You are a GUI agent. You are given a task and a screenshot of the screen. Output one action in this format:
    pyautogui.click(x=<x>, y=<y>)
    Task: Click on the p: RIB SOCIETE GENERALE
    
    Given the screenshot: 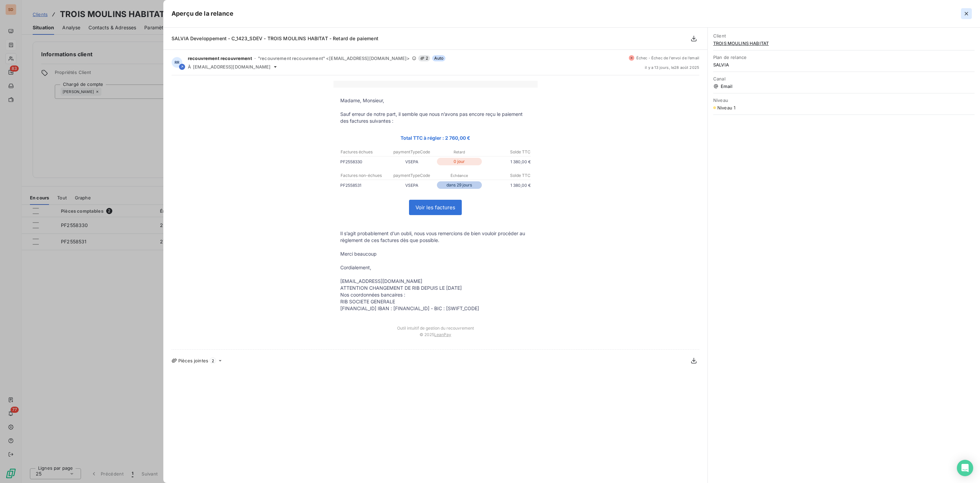 What is the action you would take?
    pyautogui.click(x=436, y=301)
    